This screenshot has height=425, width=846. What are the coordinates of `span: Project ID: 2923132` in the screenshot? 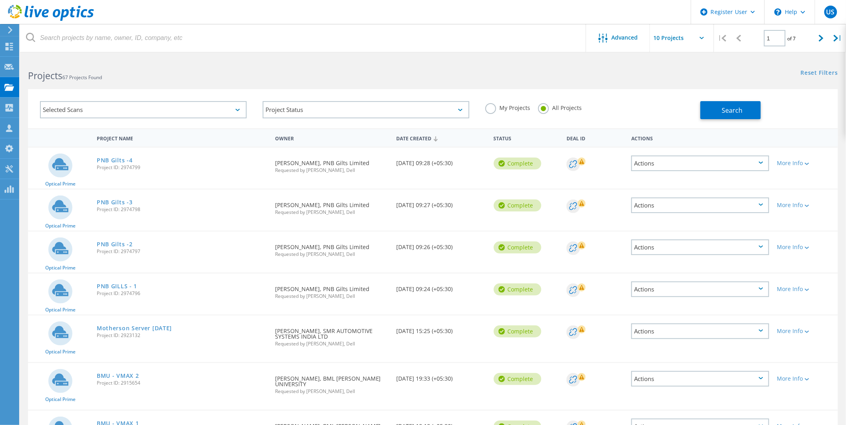 It's located at (182, 336).